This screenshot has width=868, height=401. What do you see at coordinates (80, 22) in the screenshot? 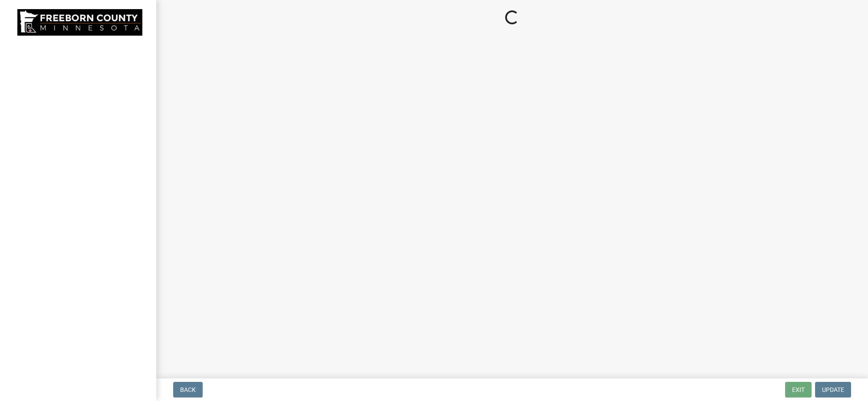
I see `img: Freeborn County, Minnesota` at bounding box center [80, 22].